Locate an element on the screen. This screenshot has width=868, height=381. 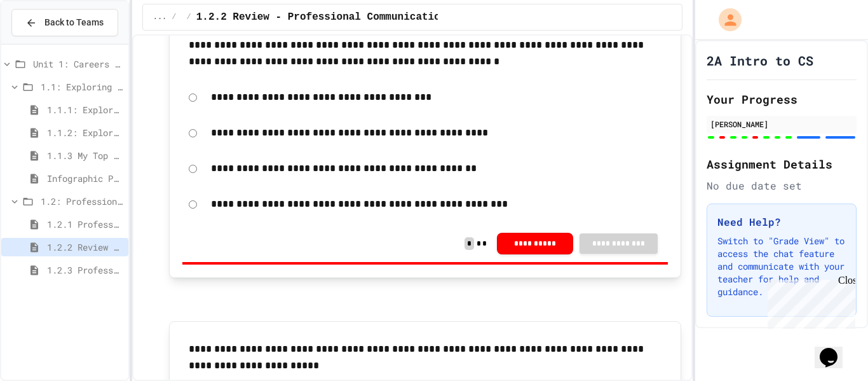
div: My Account is located at coordinates (725, 20).